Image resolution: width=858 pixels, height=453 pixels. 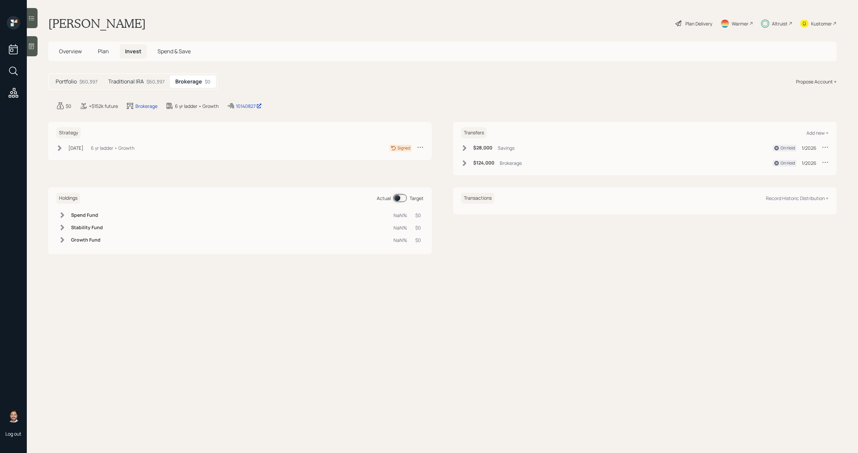 What do you see at coordinates (87, 228) in the screenshot?
I see `h6: Stability Fund` at bounding box center [87, 228].